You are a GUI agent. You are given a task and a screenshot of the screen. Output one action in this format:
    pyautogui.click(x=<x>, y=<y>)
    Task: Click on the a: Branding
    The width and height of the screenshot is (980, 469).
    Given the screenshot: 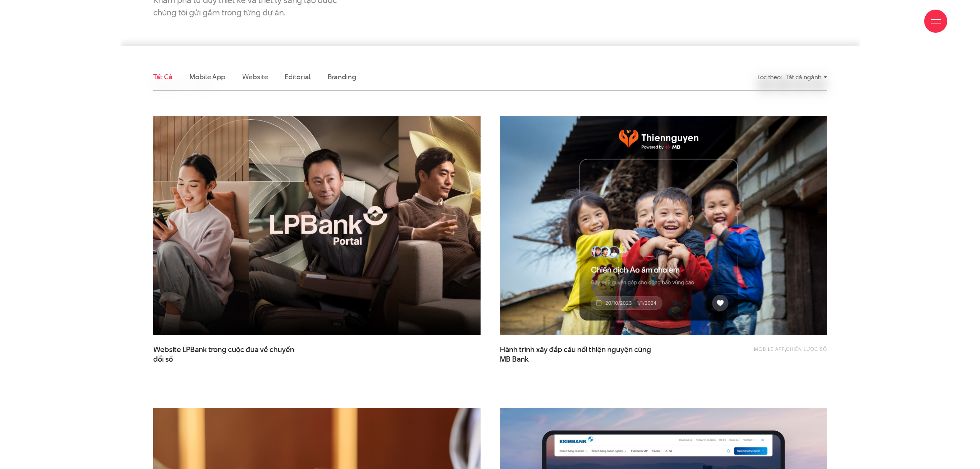 What is the action you would take?
    pyautogui.click(x=342, y=77)
    